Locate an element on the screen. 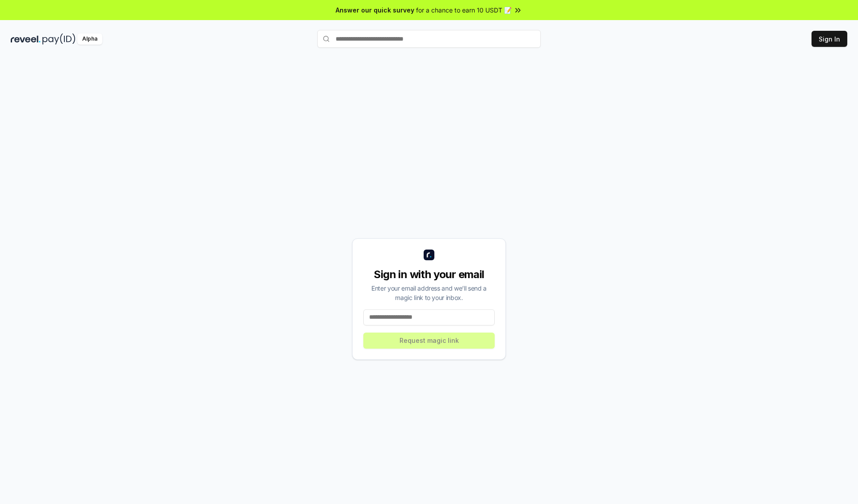 The width and height of the screenshot is (858, 504). button: Sign In is located at coordinates (829, 38).